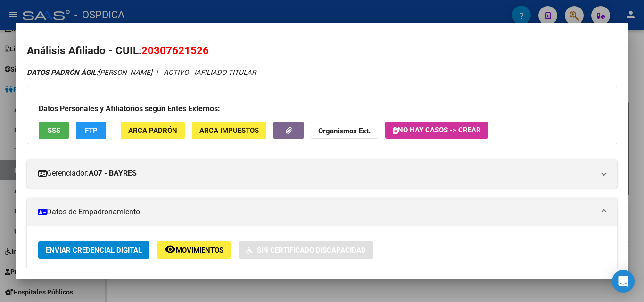  I want to click on span: AFILIADO TITULAR, so click(226, 72).